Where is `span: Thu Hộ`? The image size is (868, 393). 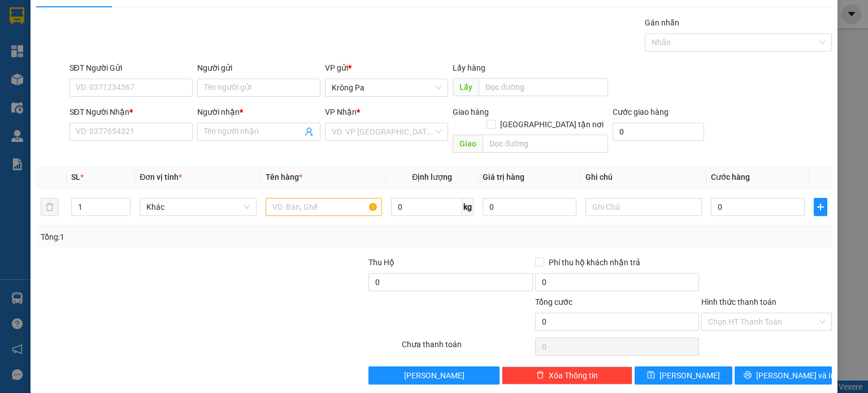 span: Thu Hộ is located at coordinates (382, 262).